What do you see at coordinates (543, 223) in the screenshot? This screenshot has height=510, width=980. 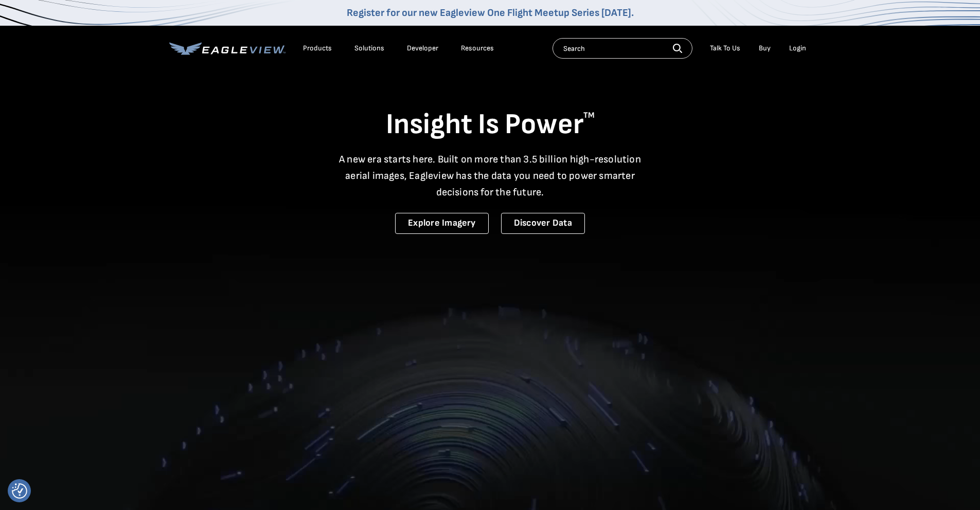 I see `a: Discover Data` at bounding box center [543, 223].